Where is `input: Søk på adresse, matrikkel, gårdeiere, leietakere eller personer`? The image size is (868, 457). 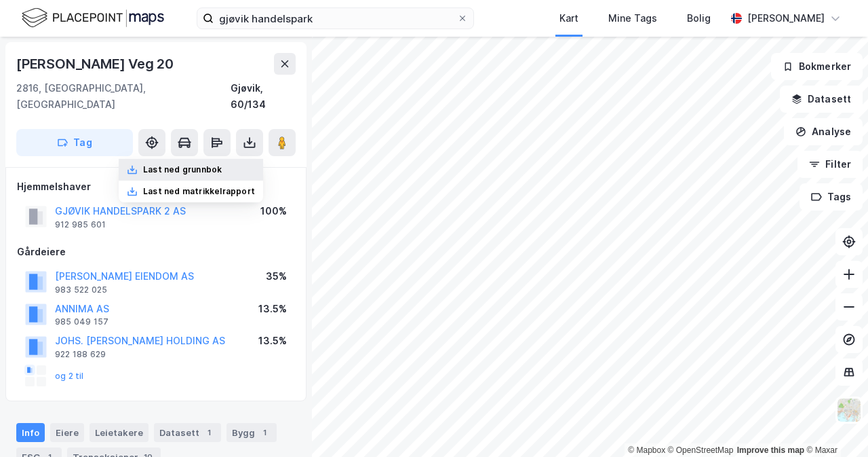
input: Søk på adresse, matrikkel, gårdeiere, leietakere eller personer is located at coordinates (335, 19).